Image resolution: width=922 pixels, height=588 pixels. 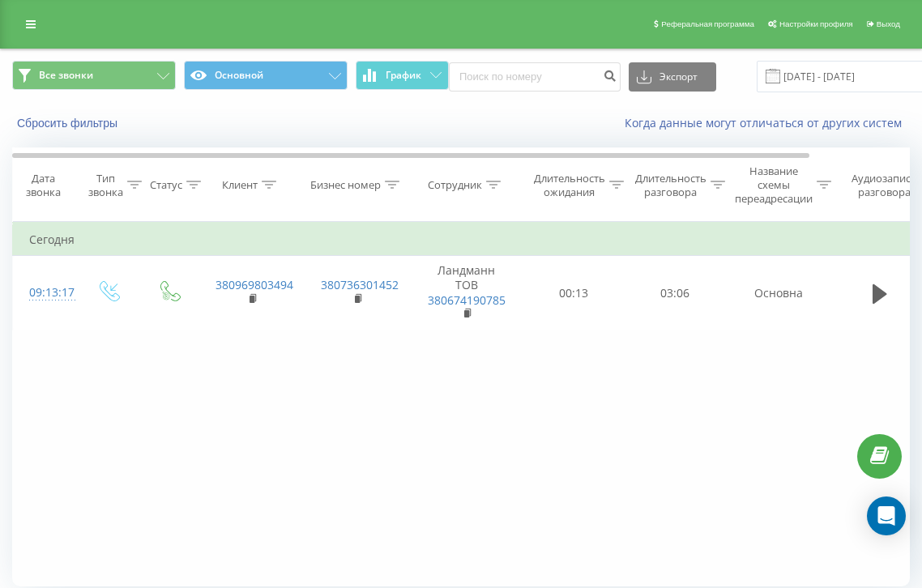 What do you see at coordinates (570, 186) in the screenshot?
I see `div: Длительность ожидания` at bounding box center [570, 186].